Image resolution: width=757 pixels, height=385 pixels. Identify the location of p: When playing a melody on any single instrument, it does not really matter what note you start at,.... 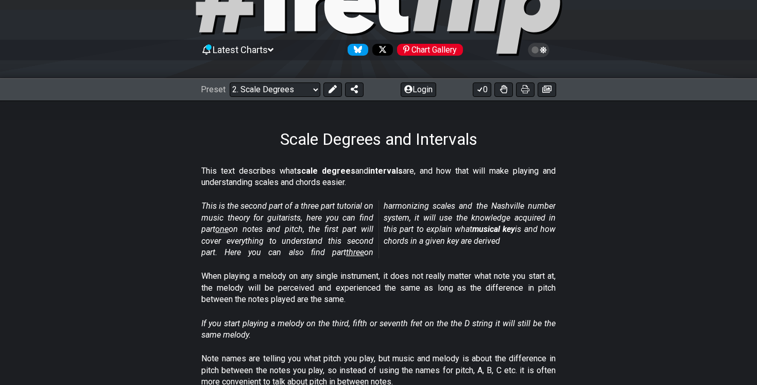
(378, 287).